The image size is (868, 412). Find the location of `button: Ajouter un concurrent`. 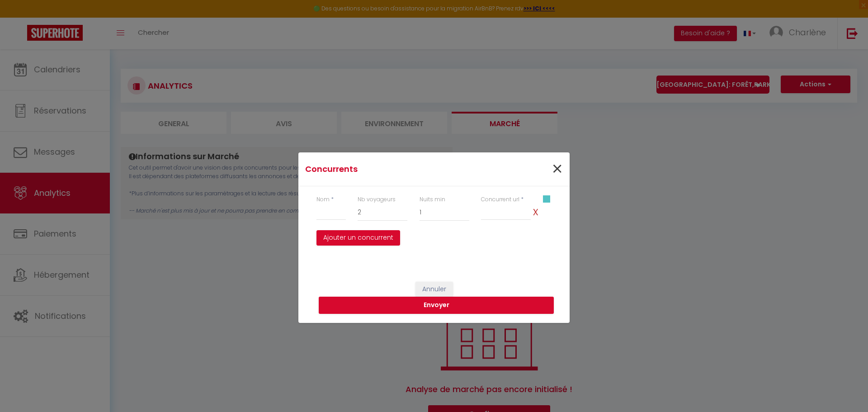

button: Ajouter un concurrent is located at coordinates (358, 237).